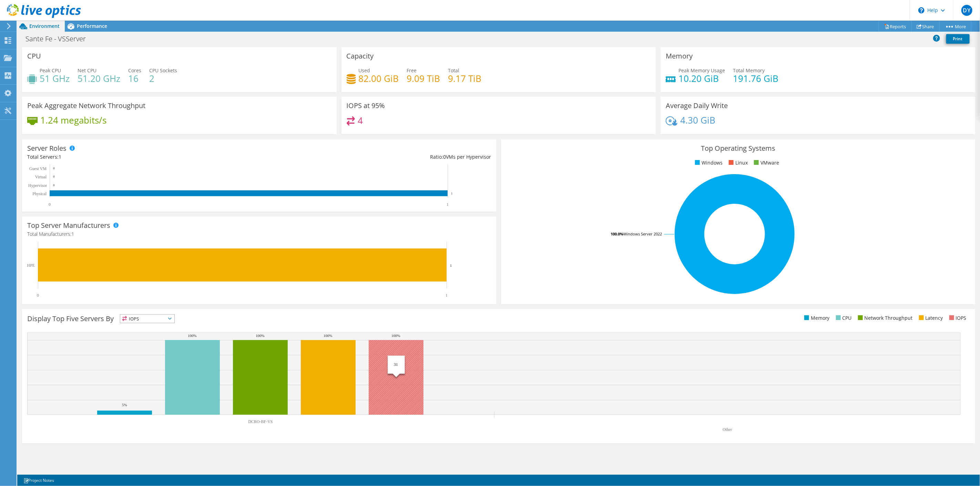 The image size is (980, 486). Describe the element at coordinates (616, 234) in the screenshot. I see `tspan: 100.0%` at that location.